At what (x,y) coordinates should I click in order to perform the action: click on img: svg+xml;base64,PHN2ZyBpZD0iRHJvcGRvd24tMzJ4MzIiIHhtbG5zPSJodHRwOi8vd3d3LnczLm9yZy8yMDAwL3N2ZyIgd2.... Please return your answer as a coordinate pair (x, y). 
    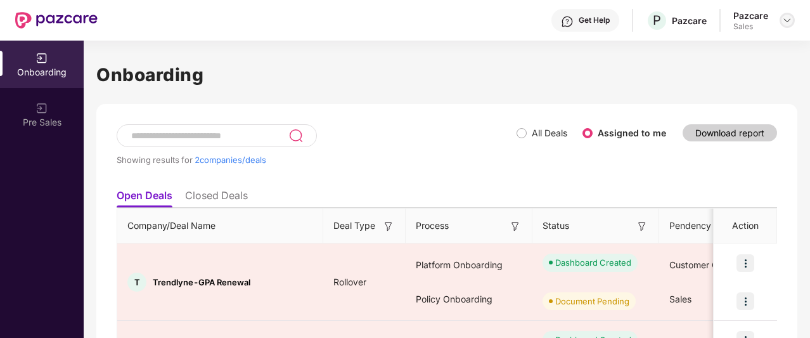
    Looking at the image, I should click on (788, 20).